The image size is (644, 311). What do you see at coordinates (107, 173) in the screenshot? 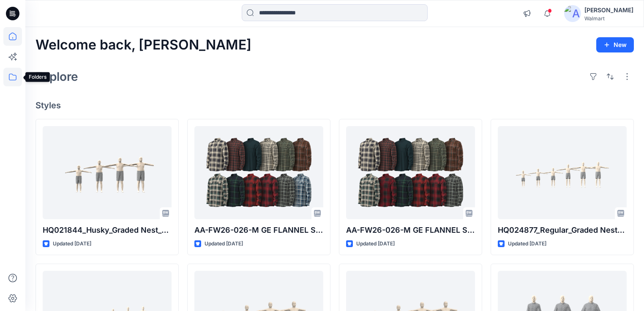
I see `a: HQ021844_Husky_Graded Nest_WN Soft Cargo Short` at bounding box center [107, 173].